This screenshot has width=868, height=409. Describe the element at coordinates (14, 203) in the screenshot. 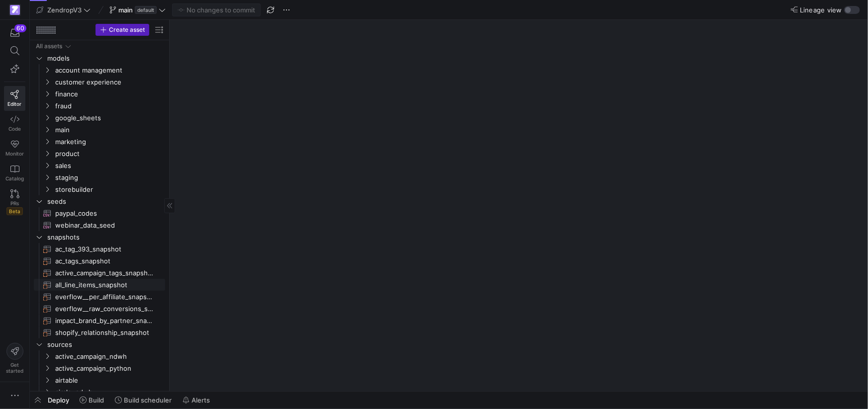

I see `a: PRsBeta` at that location.